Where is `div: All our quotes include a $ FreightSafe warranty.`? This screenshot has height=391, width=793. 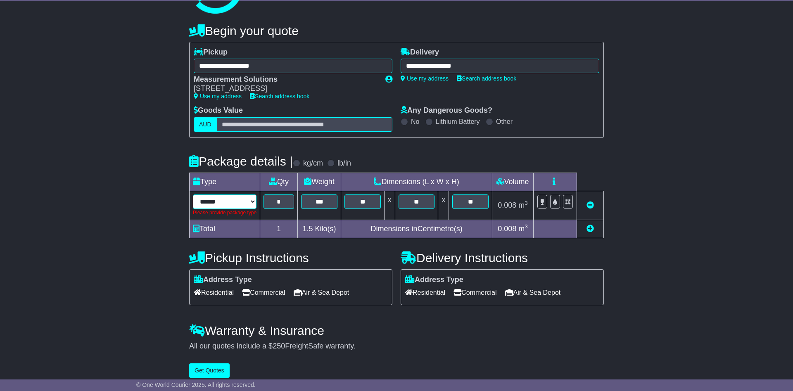
div: All our quotes include a $ FreightSafe warranty. is located at coordinates (397, 347).